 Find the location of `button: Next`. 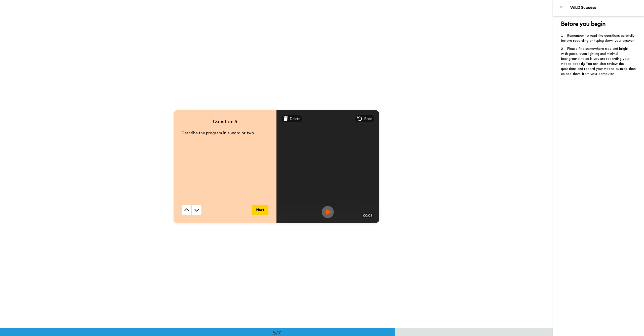

button: Next is located at coordinates (260, 210).